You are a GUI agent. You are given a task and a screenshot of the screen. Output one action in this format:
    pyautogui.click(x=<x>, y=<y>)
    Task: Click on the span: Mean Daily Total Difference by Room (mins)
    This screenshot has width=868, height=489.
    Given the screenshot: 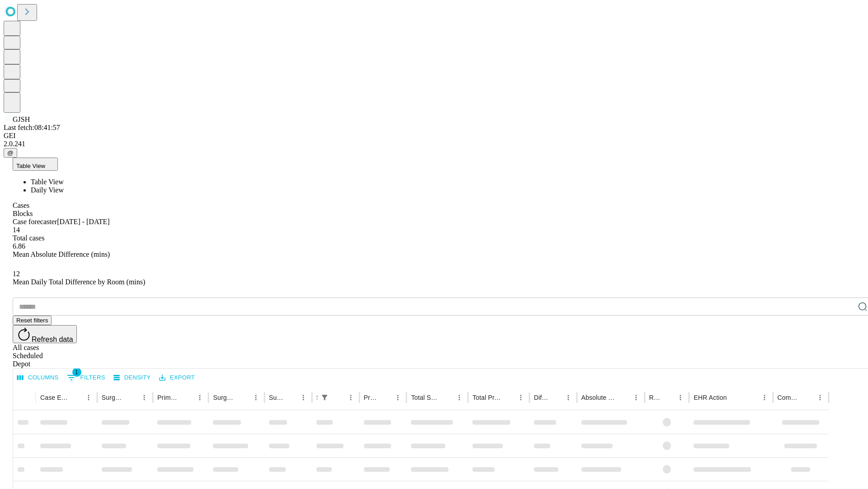 What is the action you would take?
    pyautogui.click(x=79, y=281)
    